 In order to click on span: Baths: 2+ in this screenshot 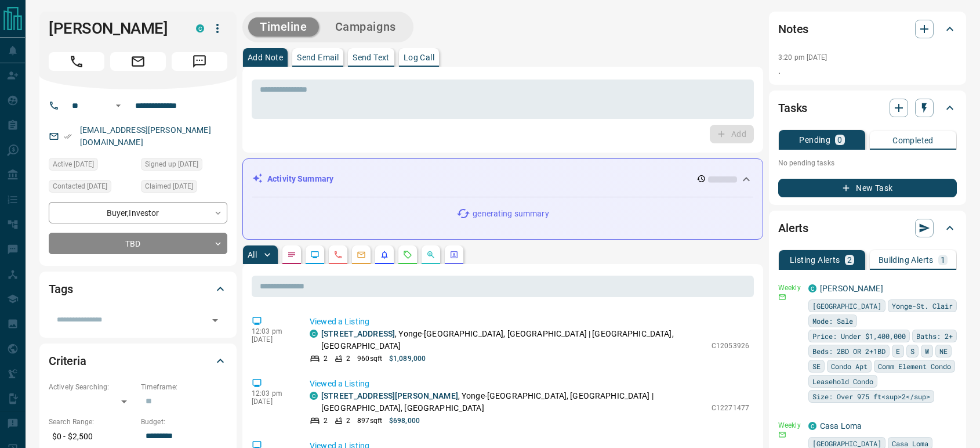, I will do `click(934, 336)`.